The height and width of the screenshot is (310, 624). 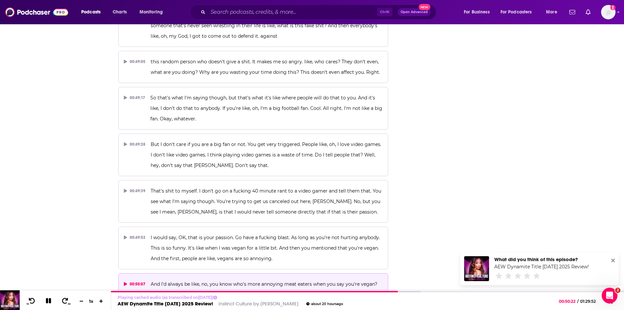 What do you see at coordinates (253, 155) in the screenshot?
I see `button: 00:49:28But I don't care if you are a big fan or not. You get very triggered. People like, oh, I ...` at bounding box center [253, 155].